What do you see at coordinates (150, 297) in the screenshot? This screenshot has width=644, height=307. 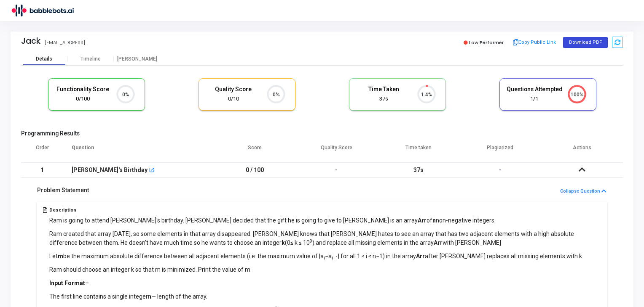 I see `b: n` at bounding box center [150, 297].